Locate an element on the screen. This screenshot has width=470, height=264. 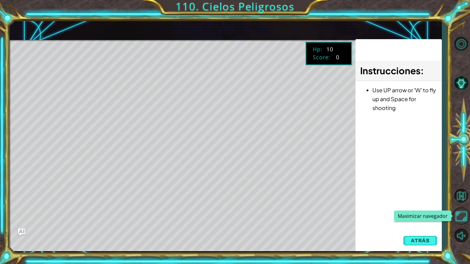
a: Volver al mapa is located at coordinates (461, 197).